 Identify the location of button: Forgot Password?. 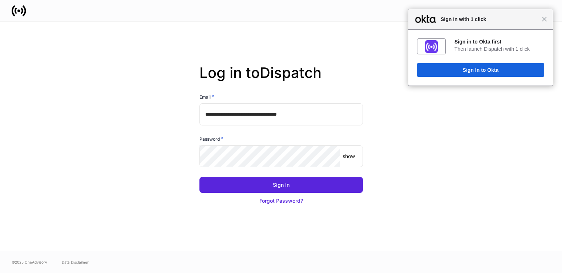
(281, 201).